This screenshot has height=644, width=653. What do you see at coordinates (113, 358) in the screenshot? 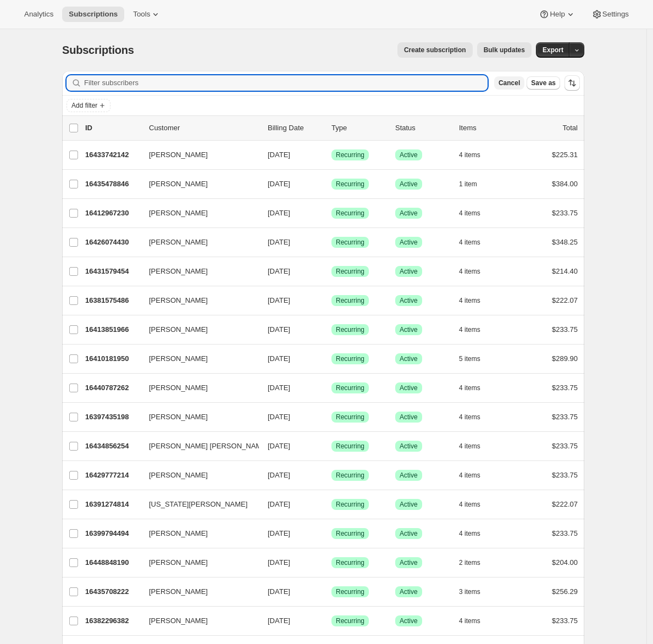
I see `p: 16410181950` at bounding box center [113, 358].